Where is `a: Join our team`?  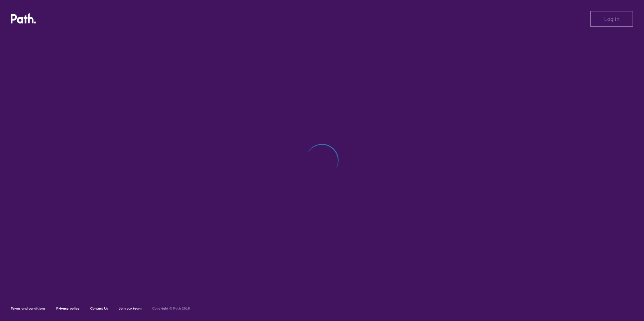
a: Join our team is located at coordinates (130, 308).